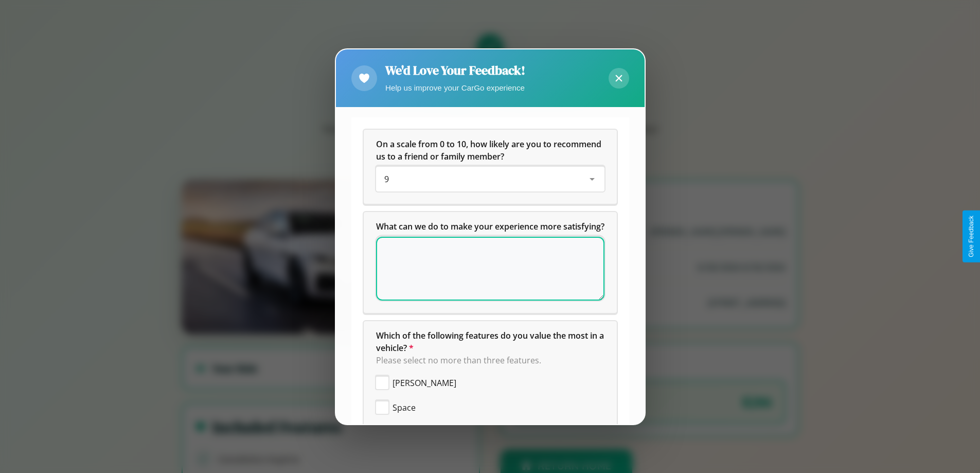 Image resolution: width=980 pixels, height=473 pixels. What do you see at coordinates (386, 179) in the screenshot?
I see `span: 9` at bounding box center [386, 179].